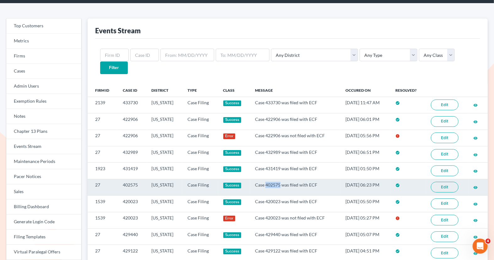 This screenshot has height=260, width=494. Describe the element at coordinates (44, 252) in the screenshot. I see `a: Virtual Paralegal Offers` at that location.